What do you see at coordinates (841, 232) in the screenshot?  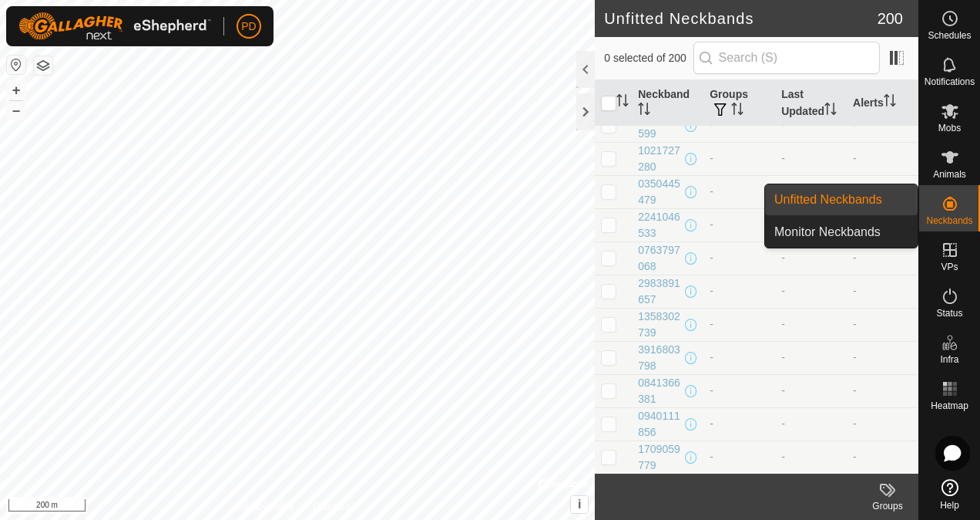 I see `li: Monitor Neckbands` at bounding box center [841, 232].